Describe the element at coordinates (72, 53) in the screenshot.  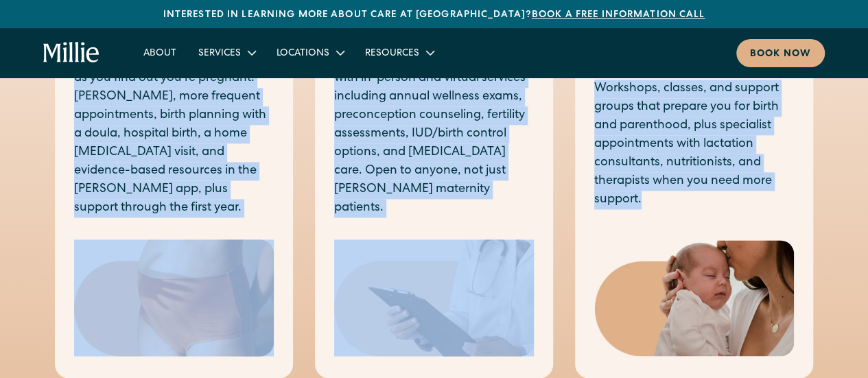
I see `a: home` at that location.